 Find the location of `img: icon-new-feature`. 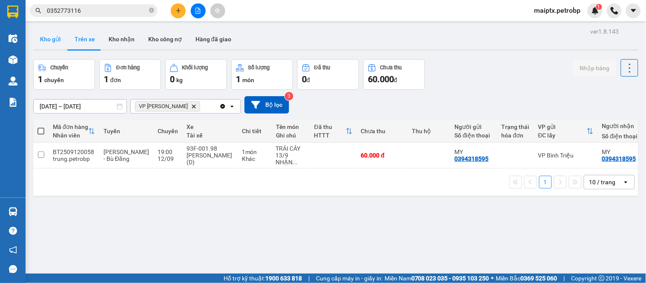

img: icon-new-feature is located at coordinates (596, 11).